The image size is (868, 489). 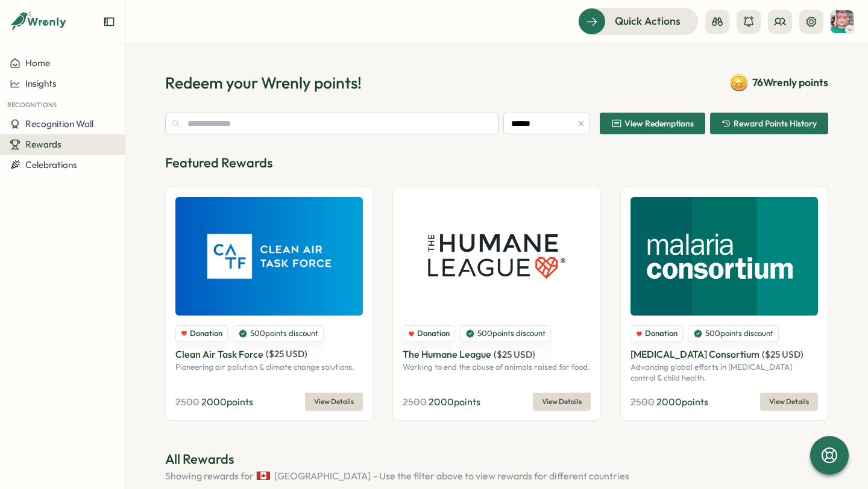 What do you see at coordinates (496, 256) in the screenshot?
I see `img: The Humane League` at bounding box center [496, 256].